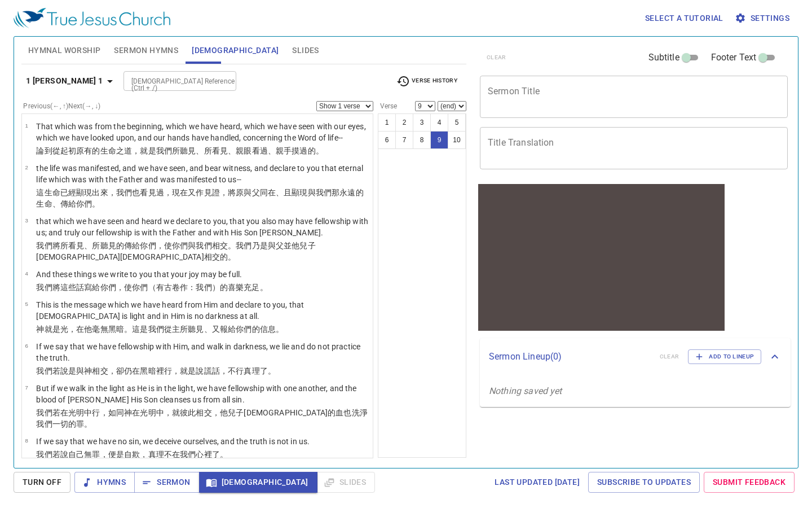 Image resolution: width=812 pixels, height=508 pixels. What do you see at coordinates (259, 151) in the screenshot?
I see `wg191: 、所` at bounding box center [259, 151].